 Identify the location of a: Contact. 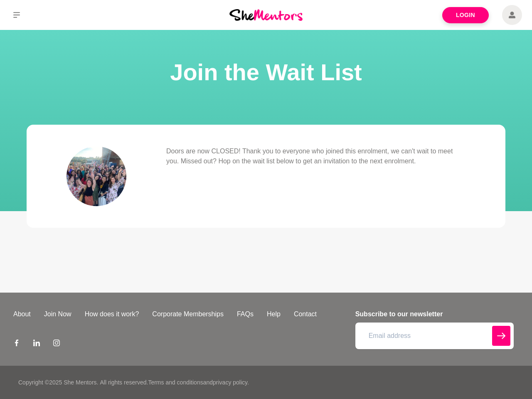
(305, 315).